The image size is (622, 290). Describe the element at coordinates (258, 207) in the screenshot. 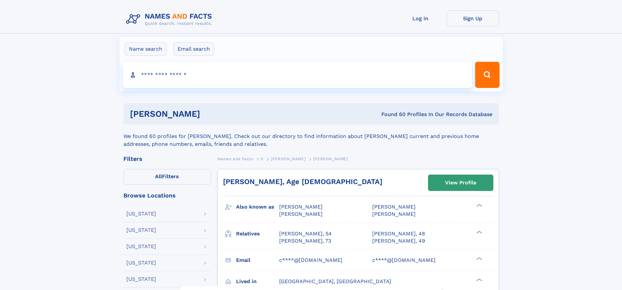

I see `h3: Also known as` at that location.